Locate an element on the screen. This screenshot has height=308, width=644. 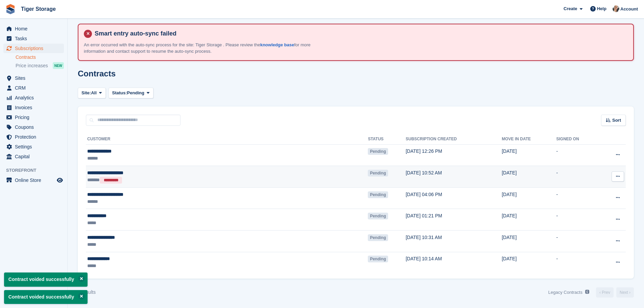
img: stora-icon-8386f47178a22dfd0bd8f6a31ec36ba5ce8667c1dd55bd0f319d3a0aa187defe.svg is located at coordinates (10, 9).